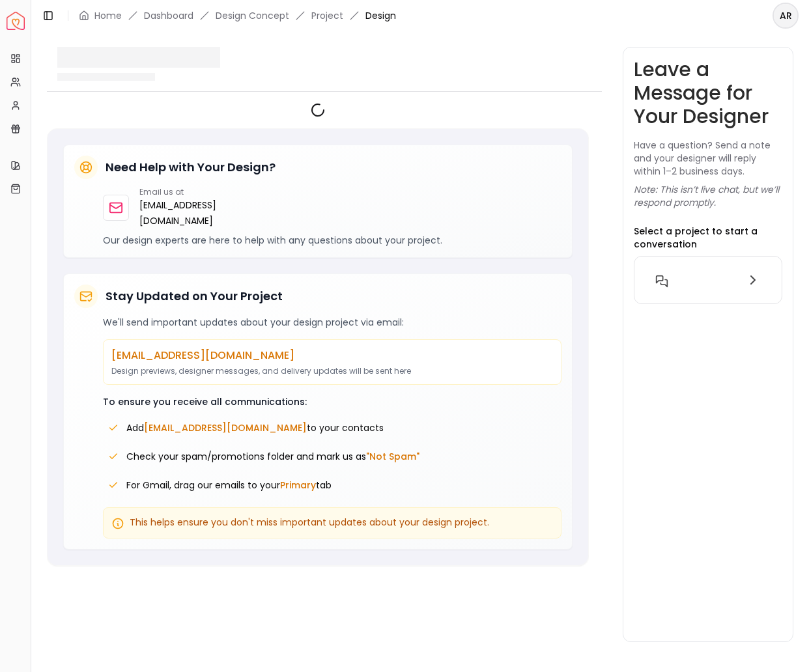 This screenshot has width=809, height=672. Describe the element at coordinates (332, 371) in the screenshot. I see `p: Design previews, designer messages, and delivery updates will be sent here` at that location.